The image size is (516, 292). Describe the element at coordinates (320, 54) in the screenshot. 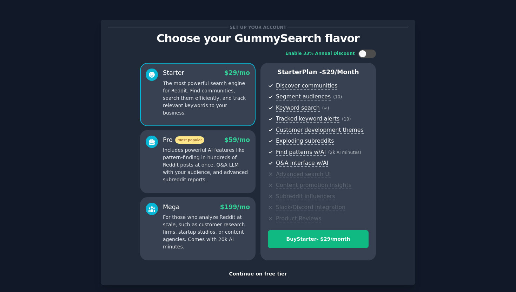

I see `div: Enable 33% Annual Discount` at that location.